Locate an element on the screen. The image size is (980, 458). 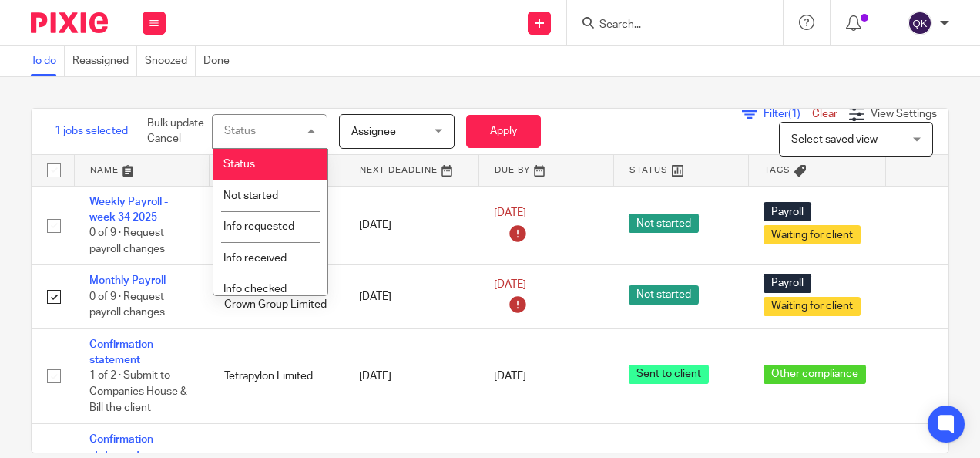
img: svg%3E is located at coordinates (919, 23).